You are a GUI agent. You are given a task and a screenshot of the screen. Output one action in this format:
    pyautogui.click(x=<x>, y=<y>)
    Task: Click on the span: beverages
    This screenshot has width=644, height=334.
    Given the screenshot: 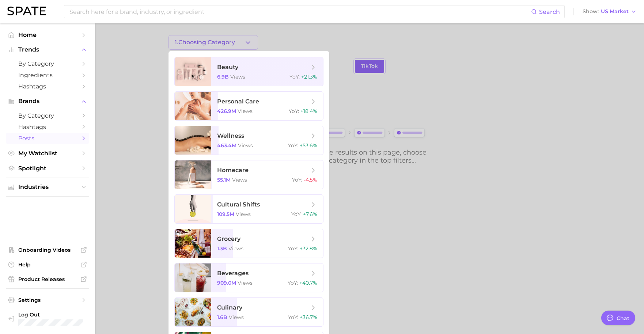 What is the action you would take?
    pyautogui.click(x=233, y=272)
    